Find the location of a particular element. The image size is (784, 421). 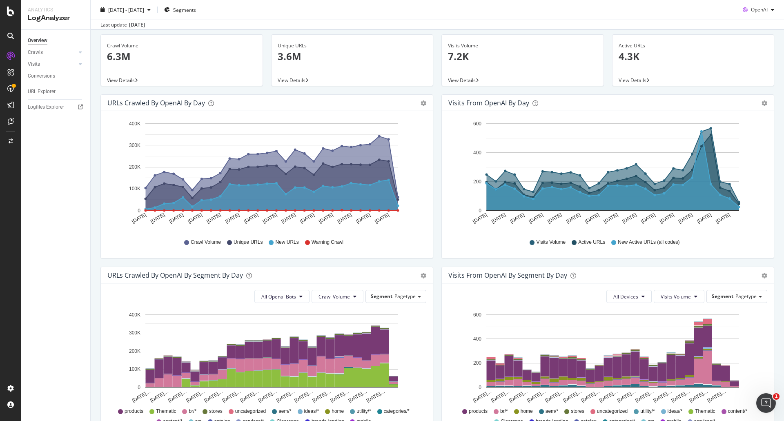

span: home is located at coordinates (338, 411).